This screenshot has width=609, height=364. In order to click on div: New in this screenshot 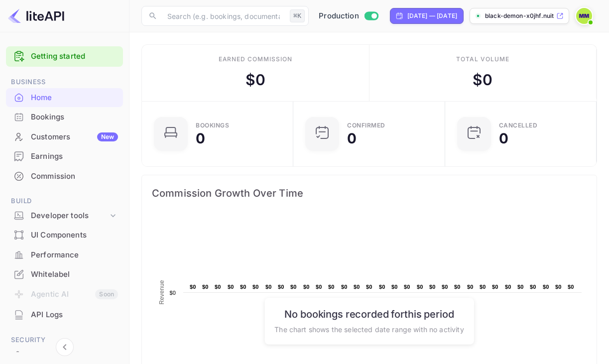, I will do `click(107, 137)`.